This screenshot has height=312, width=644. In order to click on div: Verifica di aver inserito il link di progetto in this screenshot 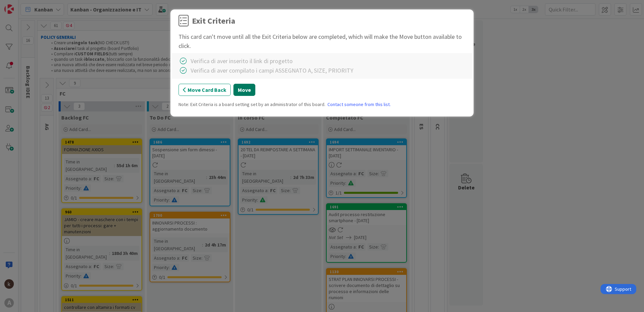, I will do `click(241, 61)`.